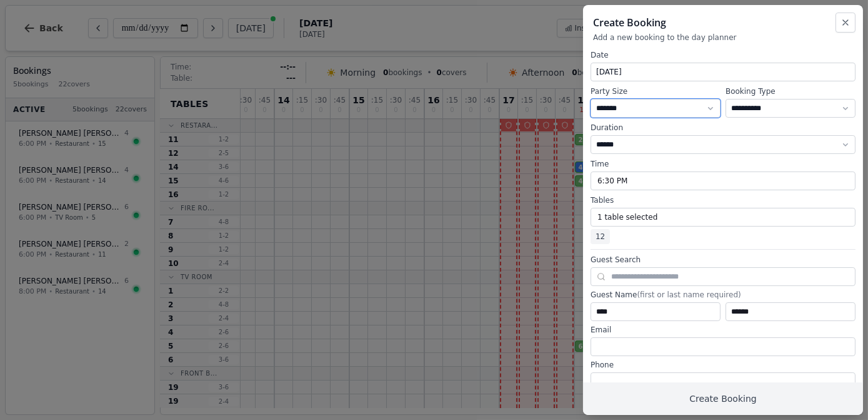 This screenshot has height=420, width=868. What do you see at coordinates (723, 330) in the screenshot?
I see `label: Email` at bounding box center [723, 330].